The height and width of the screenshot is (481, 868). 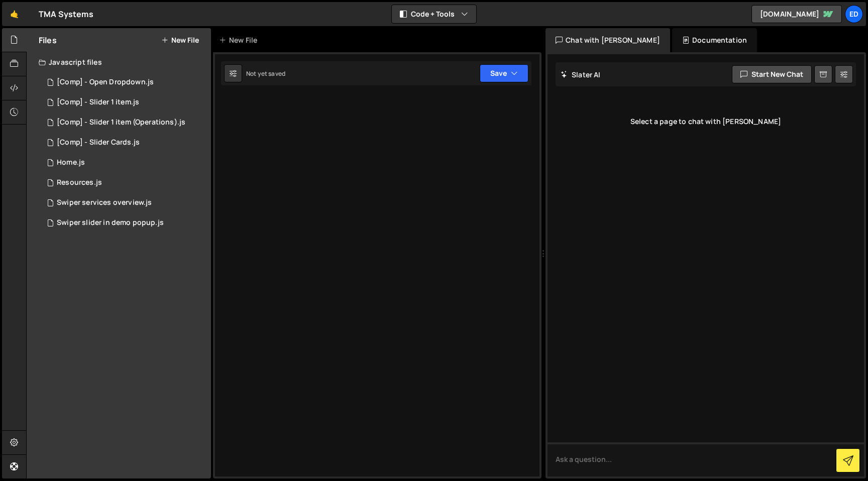 I want to click on button: Code + Tools, so click(x=434, y=14).